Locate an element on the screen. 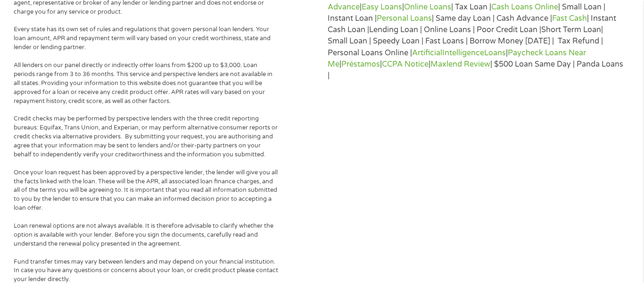 This screenshot has height=283, width=644. a: Personal Loans is located at coordinates (404, 19).